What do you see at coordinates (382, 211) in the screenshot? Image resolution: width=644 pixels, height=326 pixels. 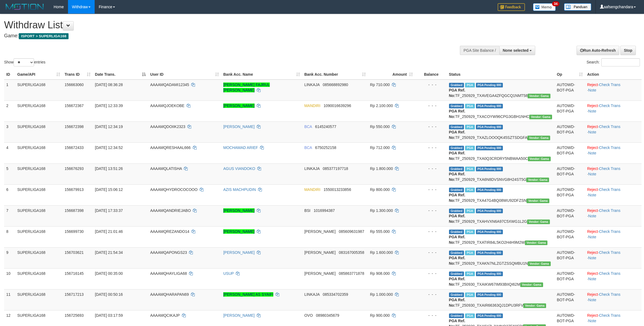 I see `span: Rp 1.300.000` at bounding box center [382, 211].